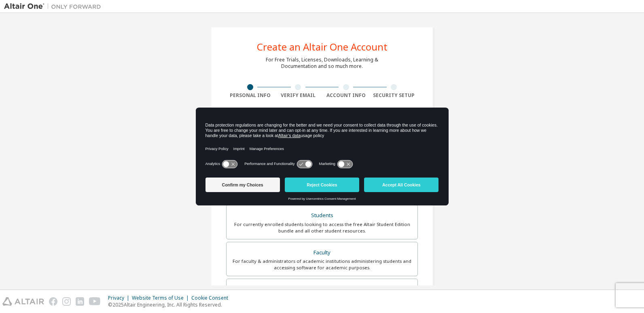 The width and height of the screenshot is (644, 313). What do you see at coordinates (212, 298) in the screenshot?
I see `div: Cookie Consent` at bounding box center [212, 298].